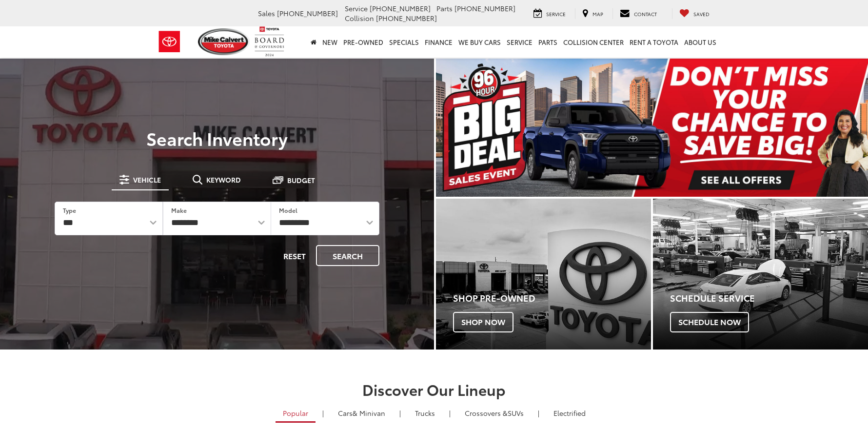 Image resolution: width=868 pixels, height=432 pixels. What do you see at coordinates (700, 42) in the screenshot?
I see `a: About Us` at bounding box center [700, 42].